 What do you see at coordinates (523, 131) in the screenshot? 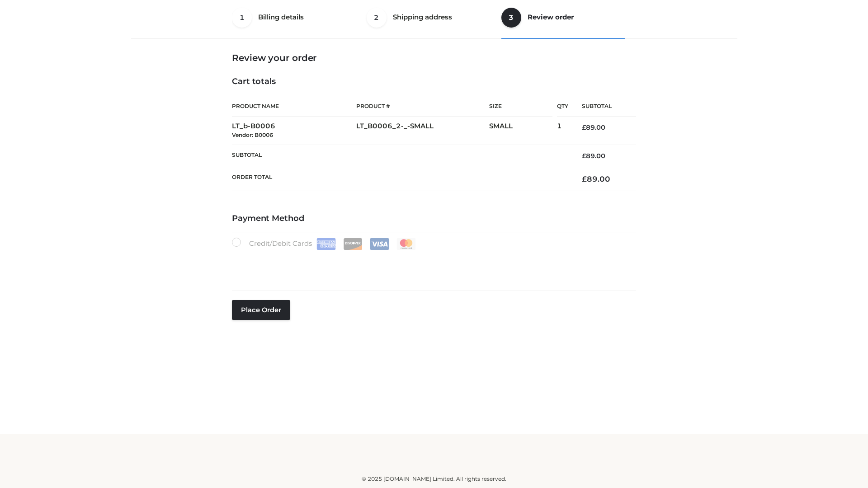
I see `td: SMALL` at bounding box center [523, 131].